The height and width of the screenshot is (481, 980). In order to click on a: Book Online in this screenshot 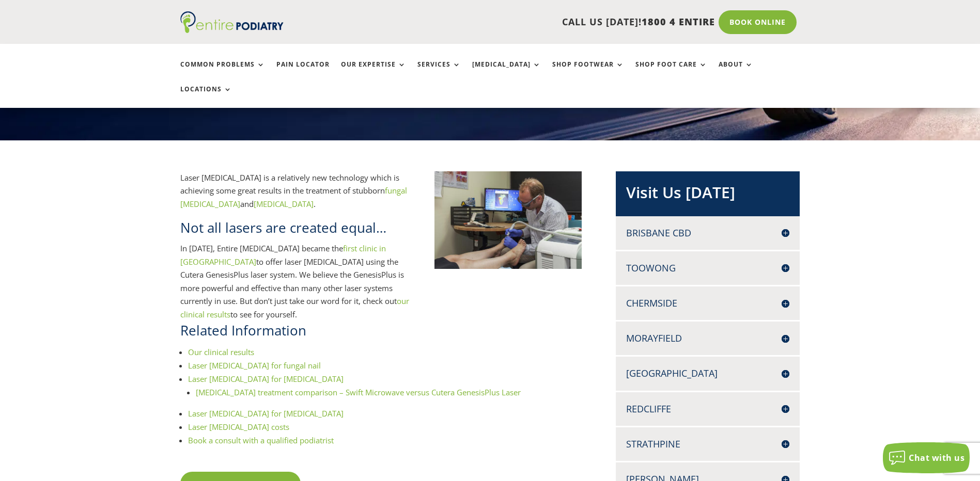, I will do `click(758, 22)`.